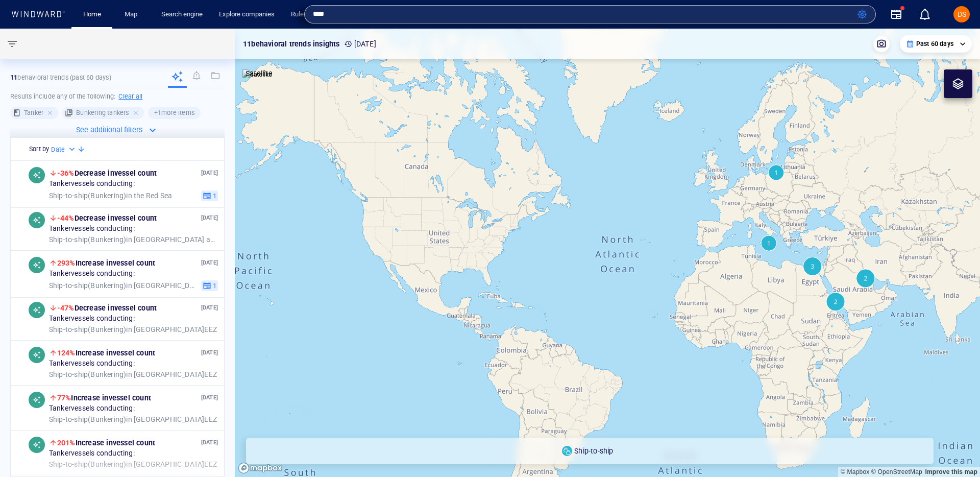 This screenshot has height=477, width=980. What do you see at coordinates (102, 113) in the screenshot?
I see `div: Bunkering tankers` at bounding box center [102, 113].